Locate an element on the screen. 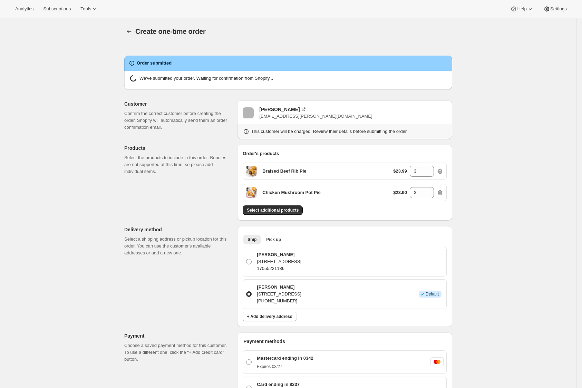  p: $23.99 is located at coordinates (400, 171).